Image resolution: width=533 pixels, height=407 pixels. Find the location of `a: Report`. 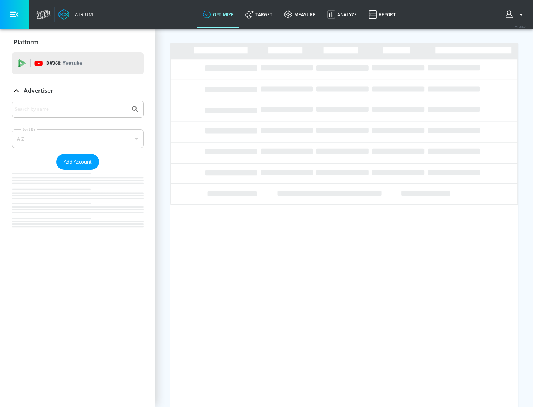

a: Report is located at coordinates (382, 14).